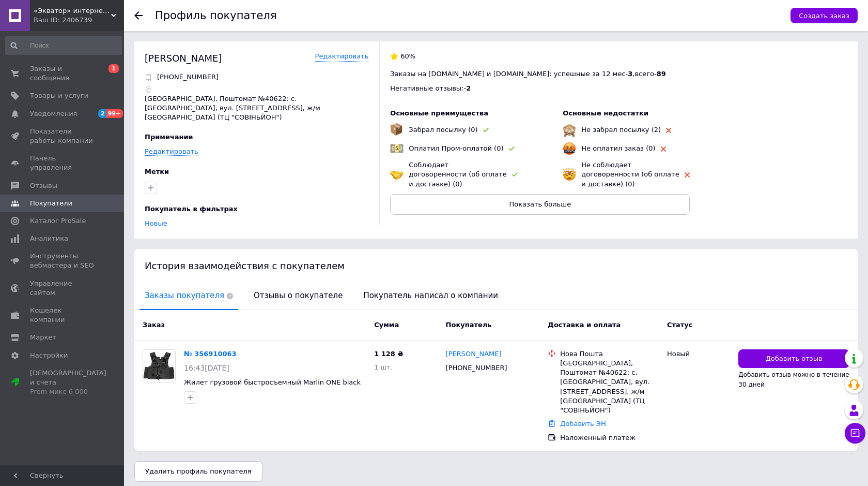 The height and width of the screenshot is (486, 868). Describe the element at coordinates (457, 174) in the screenshot. I see `span: Соблюдает договоренности (об оплате и доставке) (0)` at that location.